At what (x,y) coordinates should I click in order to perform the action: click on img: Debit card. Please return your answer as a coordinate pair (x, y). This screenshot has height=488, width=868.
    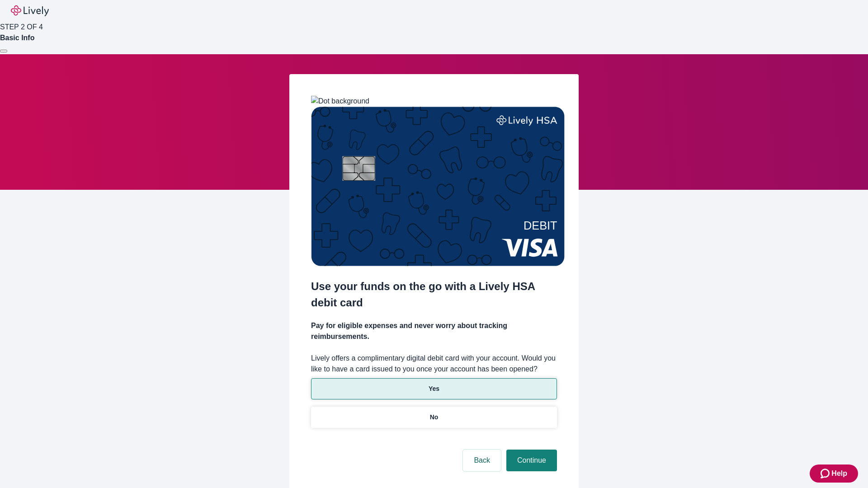
    Looking at the image, I should click on (438, 186).